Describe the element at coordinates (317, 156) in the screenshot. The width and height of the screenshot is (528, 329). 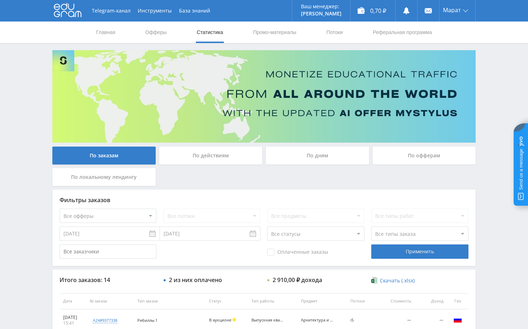
I see `div: По дням` at that location.